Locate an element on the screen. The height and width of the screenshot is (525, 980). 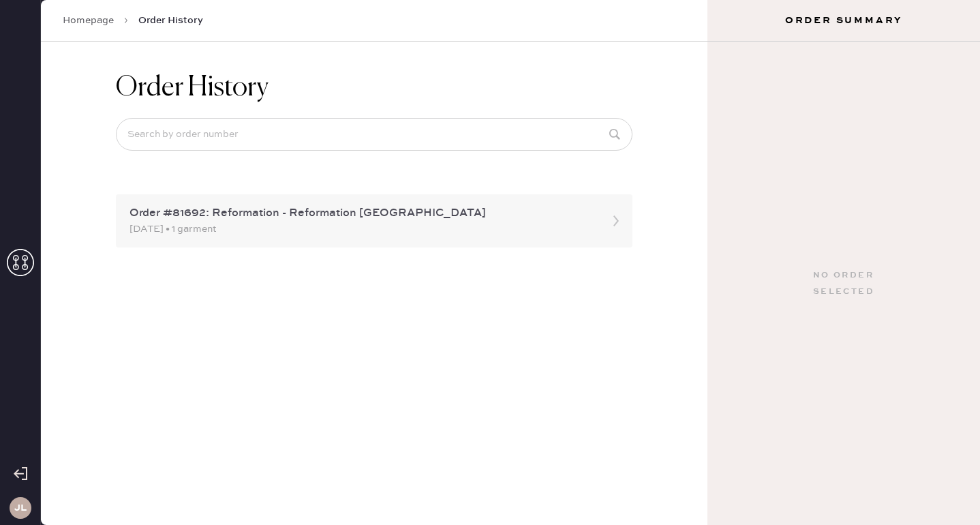
h1: Order History is located at coordinates (192, 88).